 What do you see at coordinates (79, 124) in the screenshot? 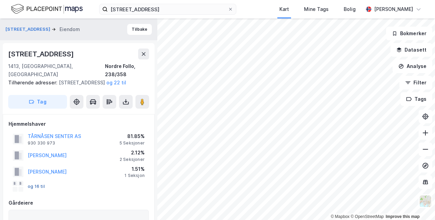
I see `div: Hjemmelshaver` at bounding box center [79, 124].